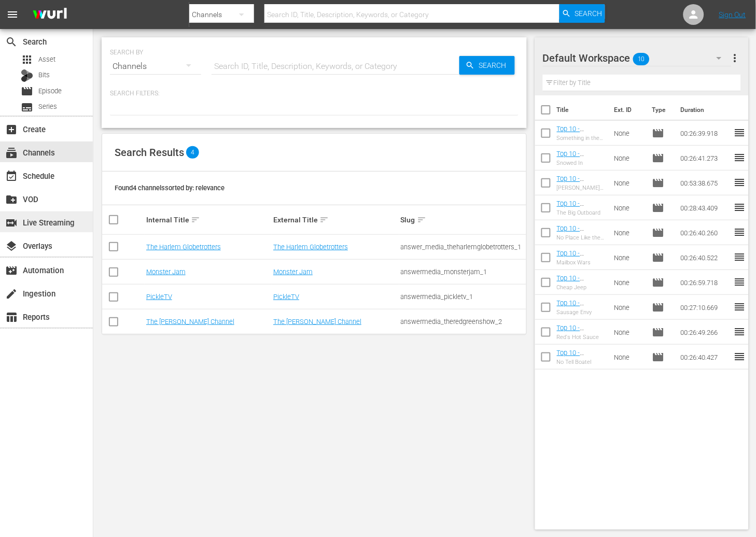 The height and width of the screenshot is (537, 756). I want to click on a: Sign Out, so click(732, 14).